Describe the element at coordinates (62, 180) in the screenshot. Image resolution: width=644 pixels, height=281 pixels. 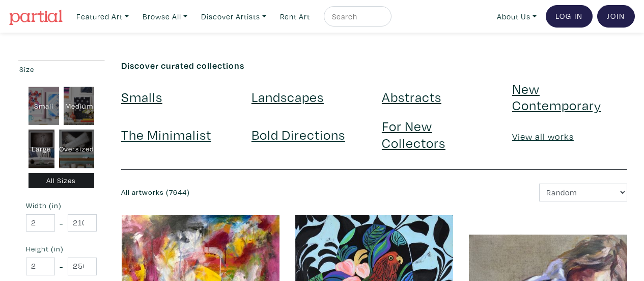
I see `div: All Sizes` at that location.